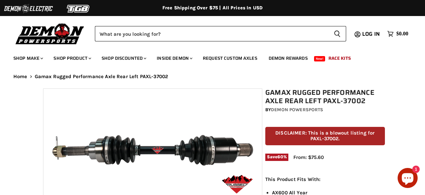  I want to click on a: Demon Rewards, so click(288, 58).